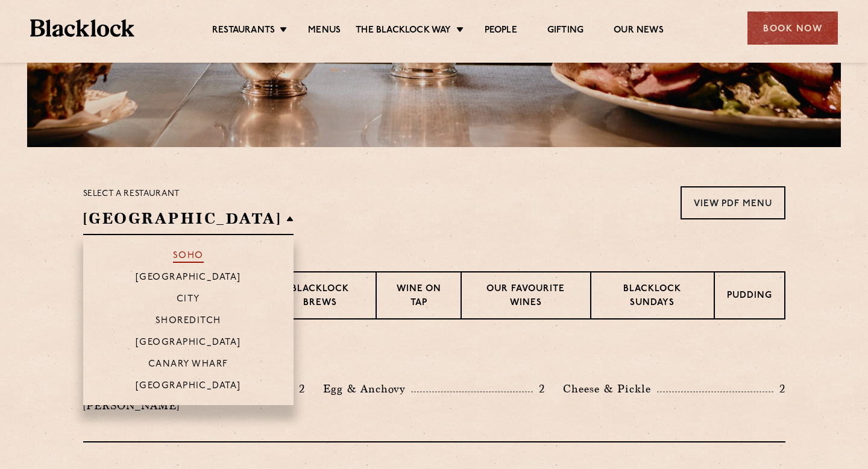 The width and height of the screenshot is (868, 469). I want to click on p: Wine on Tap, so click(419, 296).